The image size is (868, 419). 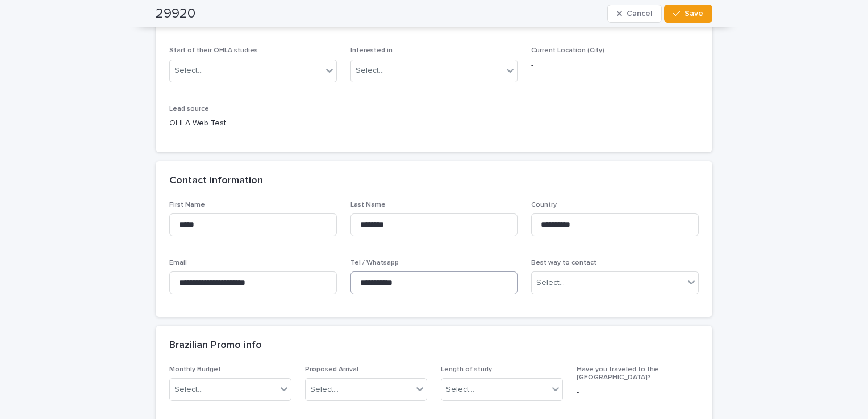 I want to click on button: Save, so click(x=688, y=14).